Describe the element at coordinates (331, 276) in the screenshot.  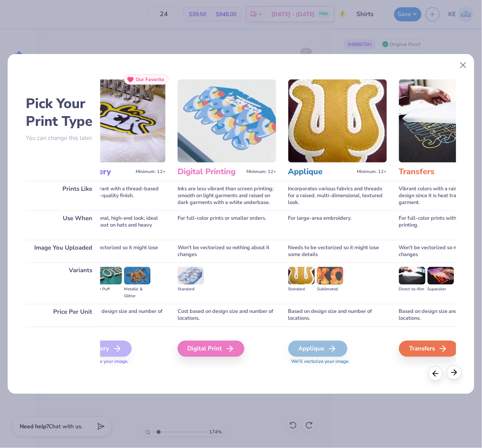
I see `img: Sublimated` at that location.